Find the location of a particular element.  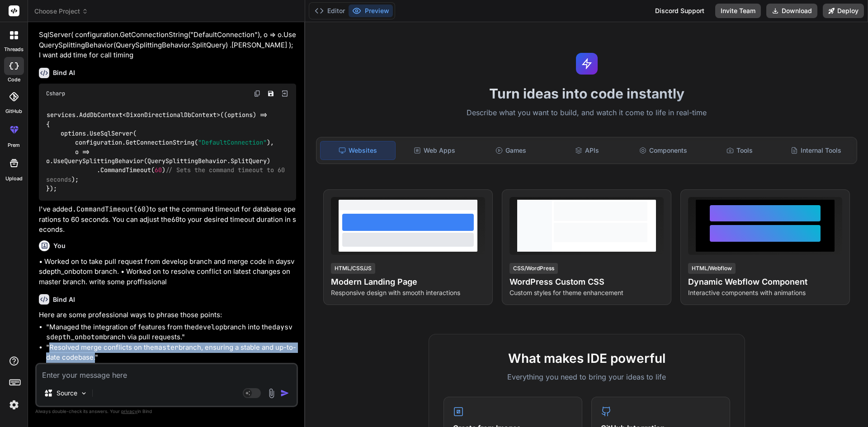

span: "DefaultConnection" is located at coordinates (232, 143).